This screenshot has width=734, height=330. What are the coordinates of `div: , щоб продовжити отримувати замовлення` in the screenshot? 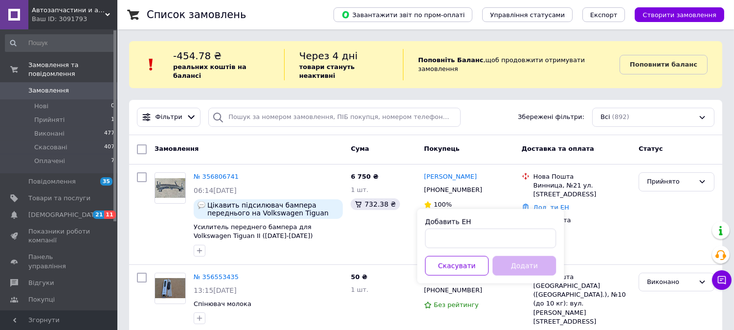 It's located at (511, 65).